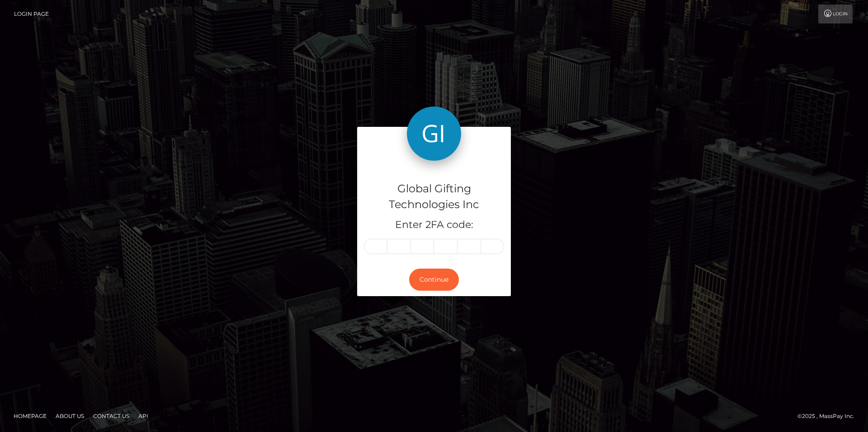 The width and height of the screenshot is (868, 432). What do you see at coordinates (835, 14) in the screenshot?
I see `a: Login` at bounding box center [835, 14].